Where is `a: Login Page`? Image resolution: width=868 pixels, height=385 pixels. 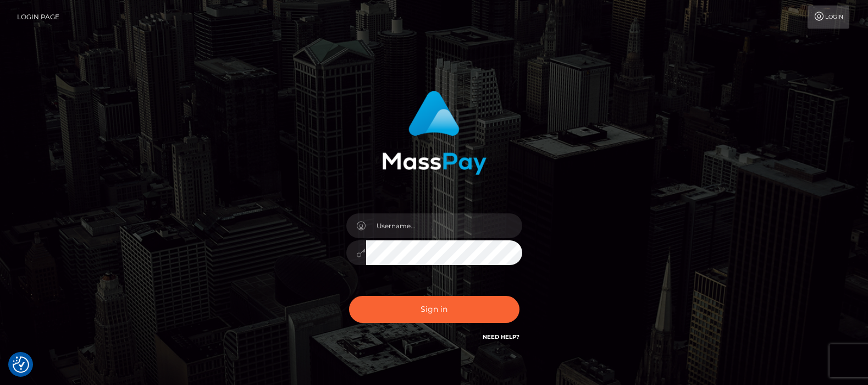
a: Login Page is located at coordinates (38, 17).